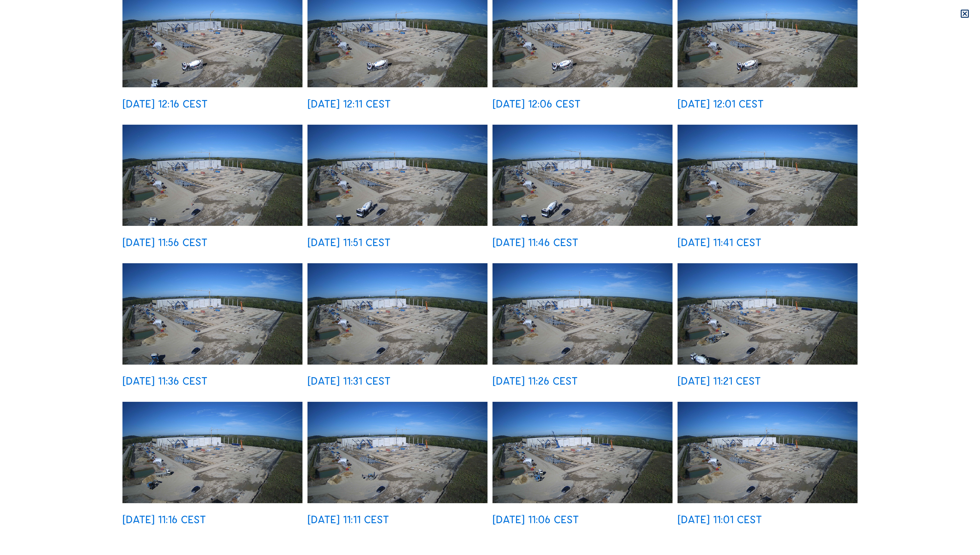 This screenshot has width=980, height=555. Describe the element at coordinates (583, 175) in the screenshot. I see `img: image_53291923` at that location.